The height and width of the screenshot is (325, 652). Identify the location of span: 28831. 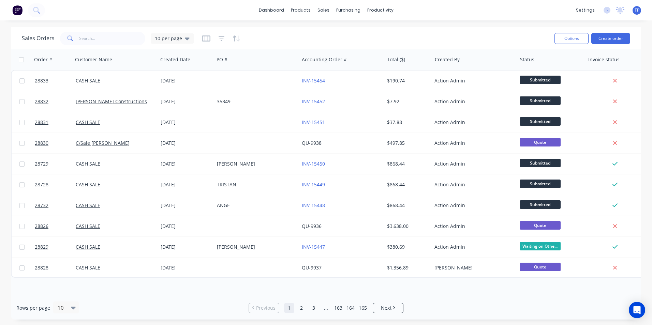
(42, 122).